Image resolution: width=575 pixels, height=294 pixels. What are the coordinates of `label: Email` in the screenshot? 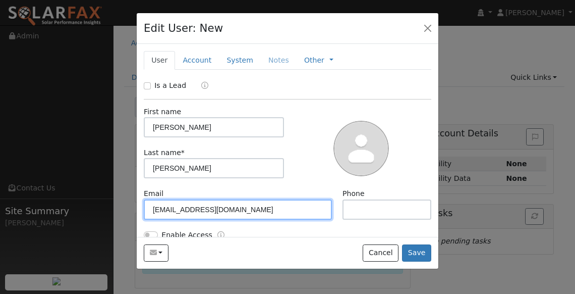 It's located at (153, 193).